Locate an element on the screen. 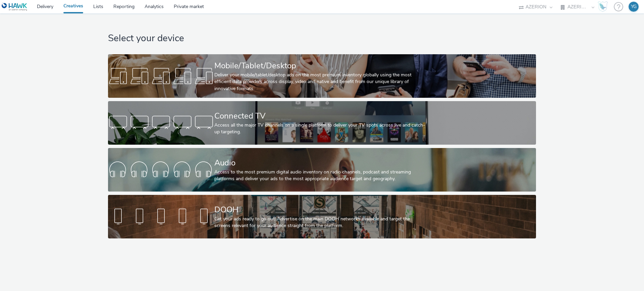  a: AudioAccess to the most premium digital audio inventory on radio channels, podcast and streaming ... is located at coordinates (322, 170).